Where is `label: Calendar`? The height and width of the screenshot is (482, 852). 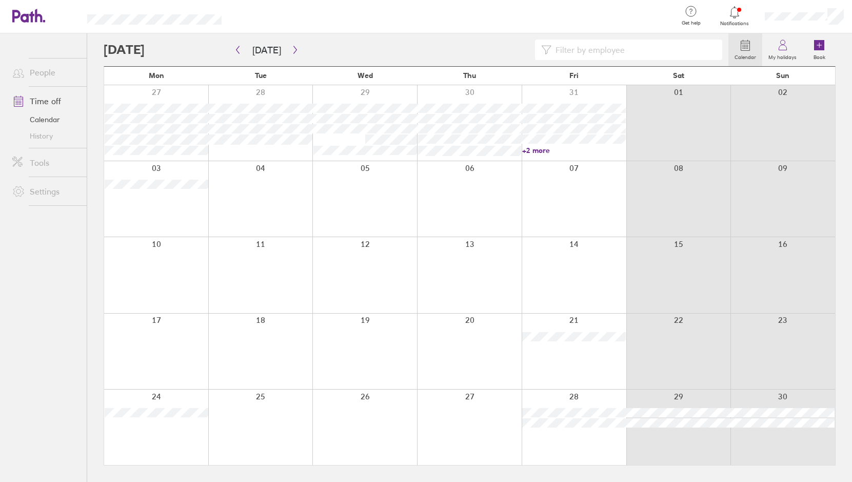
label: Calendar is located at coordinates (746, 56).